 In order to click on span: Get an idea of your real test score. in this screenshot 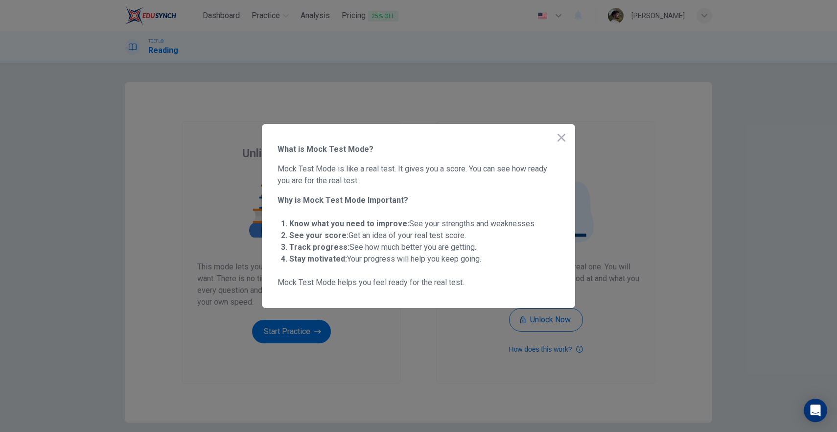, I will do `click(378, 235)`.